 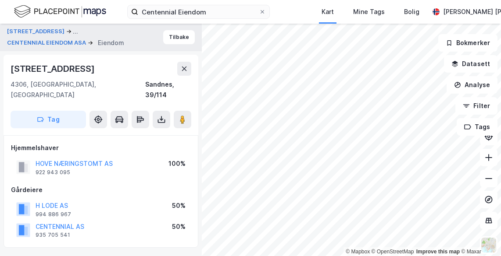 What do you see at coordinates (476, 106) in the screenshot?
I see `button: Filter` at bounding box center [476, 106].